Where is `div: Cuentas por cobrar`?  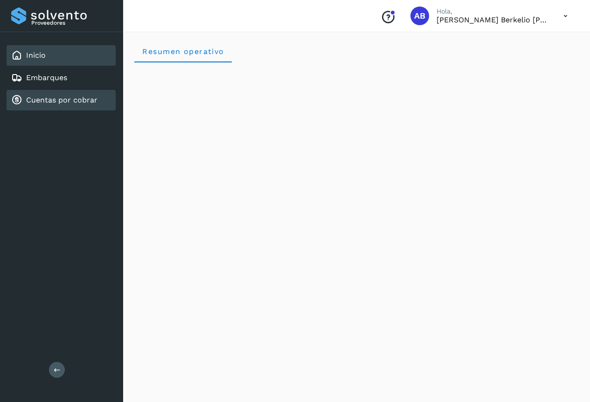 div: Cuentas por cobrar is located at coordinates (61, 100).